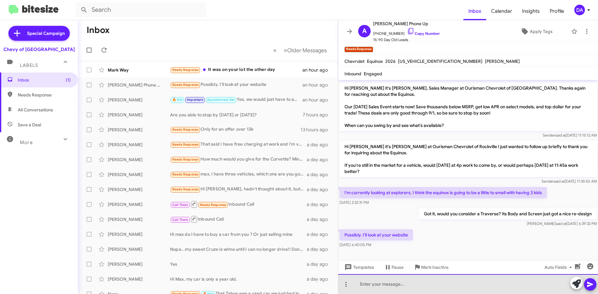 The width and height of the screenshot is (598, 294). I want to click on span: Equinox, so click(375, 61).